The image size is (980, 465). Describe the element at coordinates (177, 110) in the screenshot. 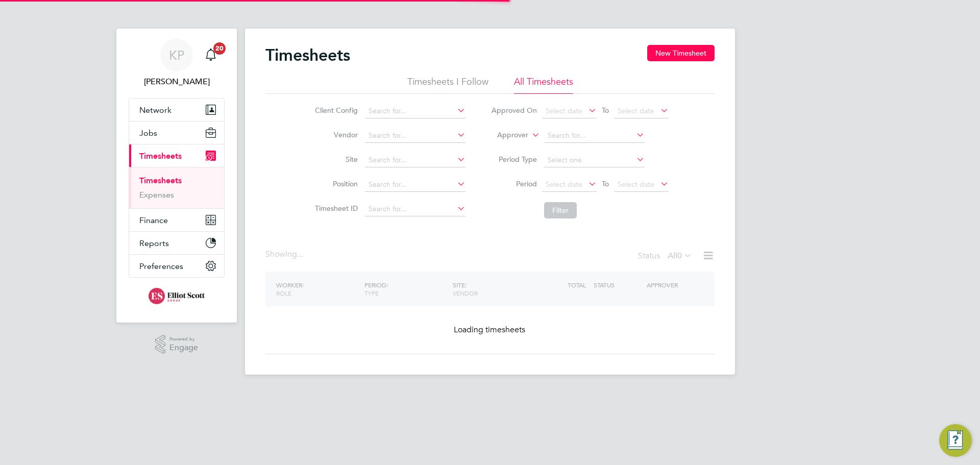

I see `button: Network` at that location.